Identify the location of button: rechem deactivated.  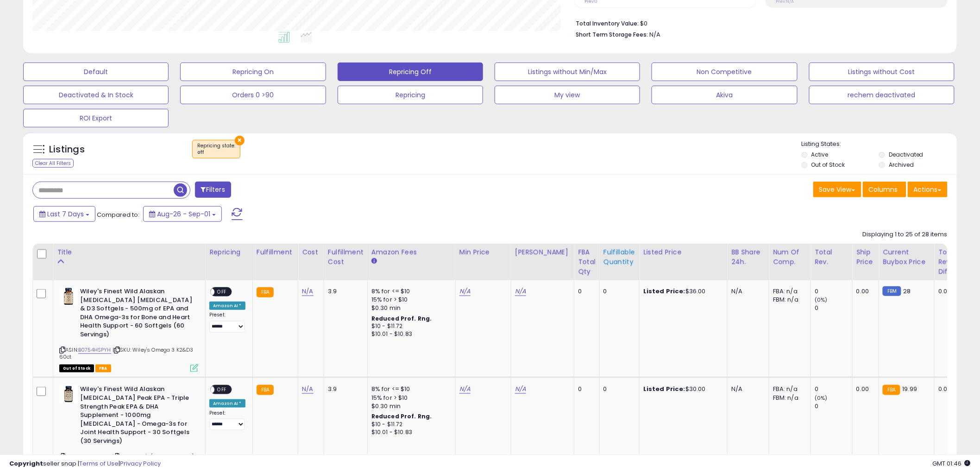
(882, 95).